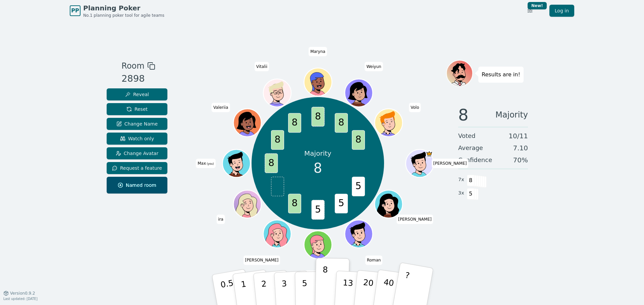  Describe the element at coordinates (520, 148) in the screenshot. I see `span: 7.10` at that location.